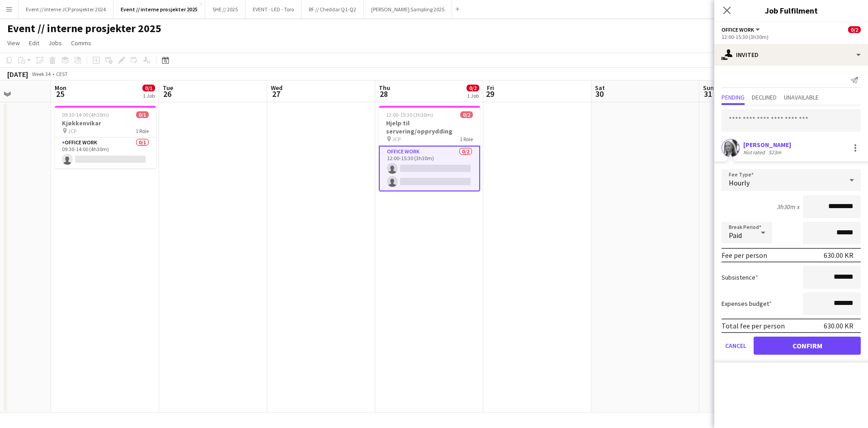 The width and height of the screenshot is (868, 428). I want to click on h3: Job Fulfilment, so click(791, 11).